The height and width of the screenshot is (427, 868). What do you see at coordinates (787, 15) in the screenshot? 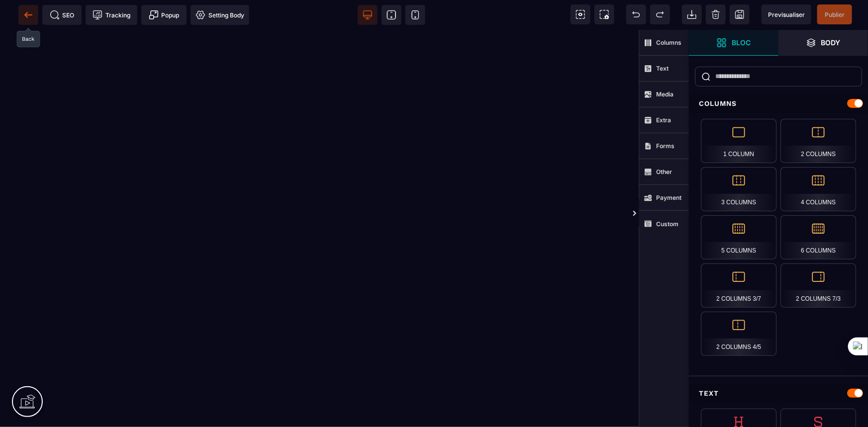
I see `span: Previsualiser` at bounding box center [787, 15].